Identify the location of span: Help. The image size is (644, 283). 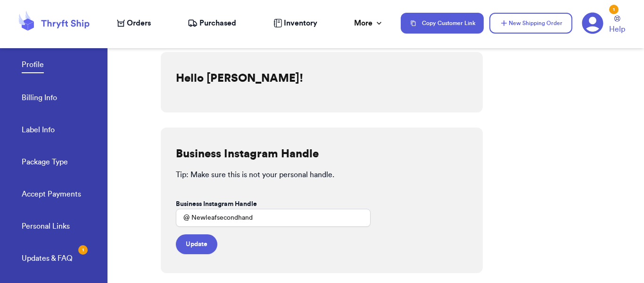
(617, 29).